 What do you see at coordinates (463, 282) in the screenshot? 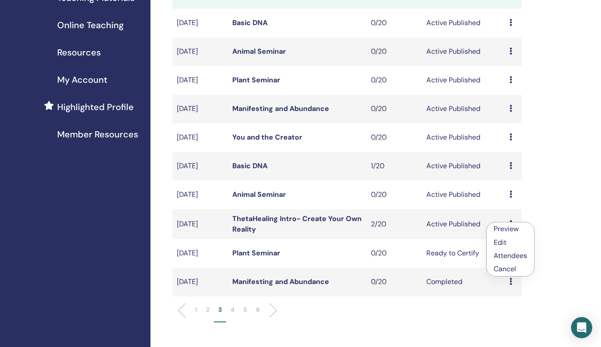
I see `td: Completed` at bounding box center [463, 282].